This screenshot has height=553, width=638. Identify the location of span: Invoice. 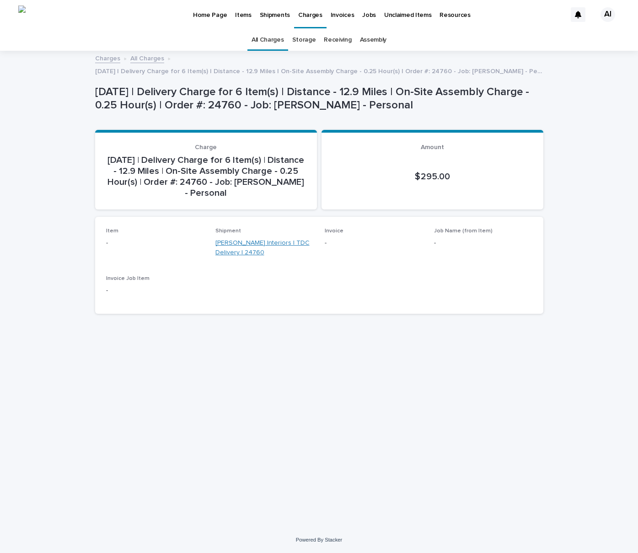
(334, 231).